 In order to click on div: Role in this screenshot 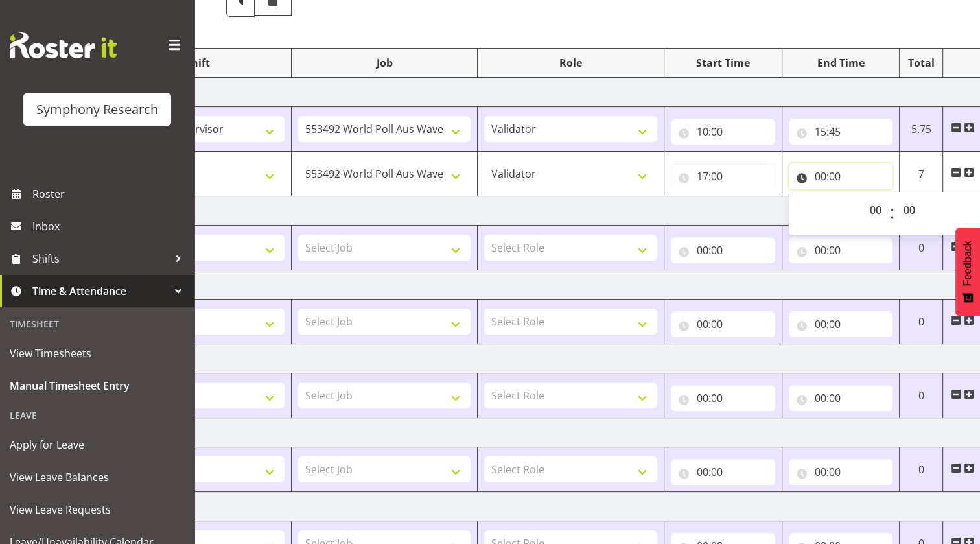, I will do `click(571, 63)`.